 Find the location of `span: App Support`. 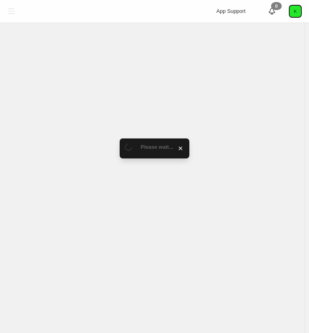

span: App Support is located at coordinates (231, 11).